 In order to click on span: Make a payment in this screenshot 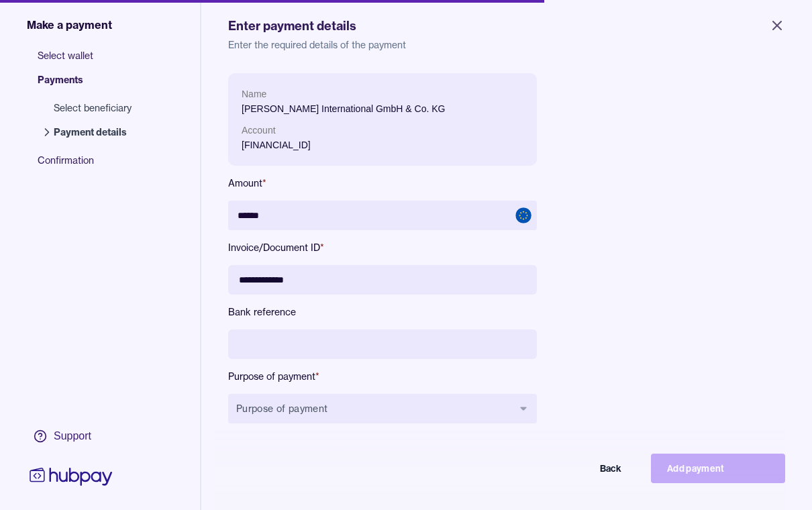, I will do `click(69, 25)`.